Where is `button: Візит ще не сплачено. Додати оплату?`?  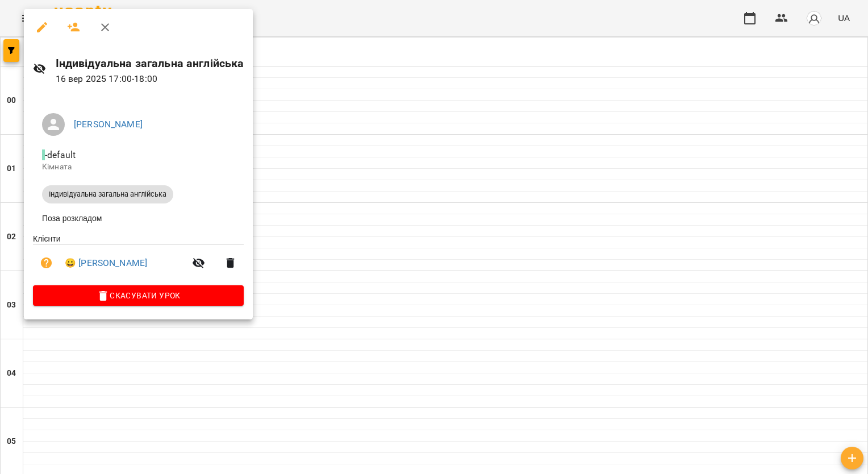
button: Візит ще не сплачено. Додати оплату? is located at coordinates (46, 263).